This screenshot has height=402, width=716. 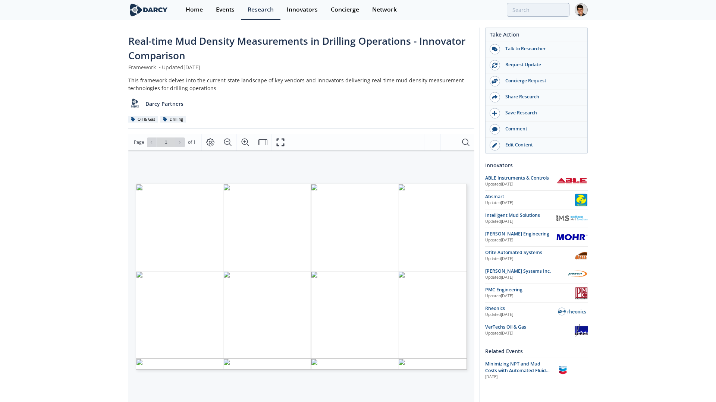 What do you see at coordinates (542, 129) in the screenshot?
I see `div: Comment` at bounding box center [542, 129].